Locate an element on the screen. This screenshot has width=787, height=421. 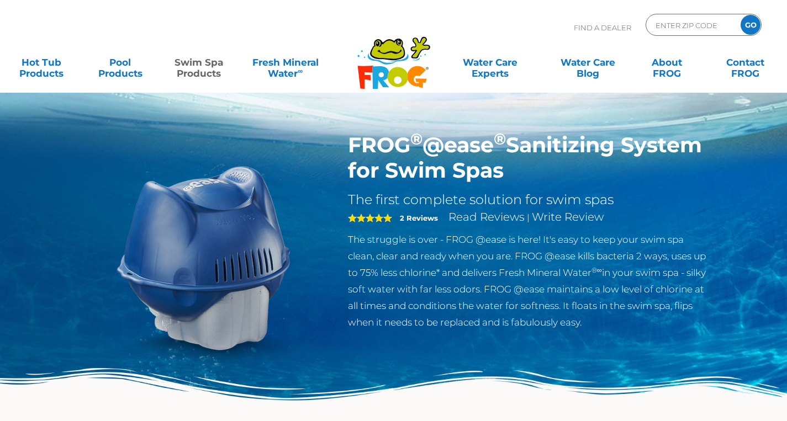
a: Fresh MineralWater∞ is located at coordinates (285, 62).